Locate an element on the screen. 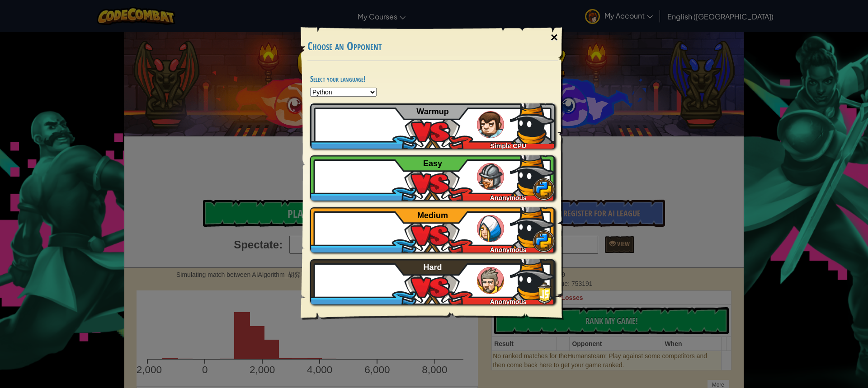 The height and width of the screenshot is (388, 868). img: humans_ladder_hard.png is located at coordinates (491, 281).